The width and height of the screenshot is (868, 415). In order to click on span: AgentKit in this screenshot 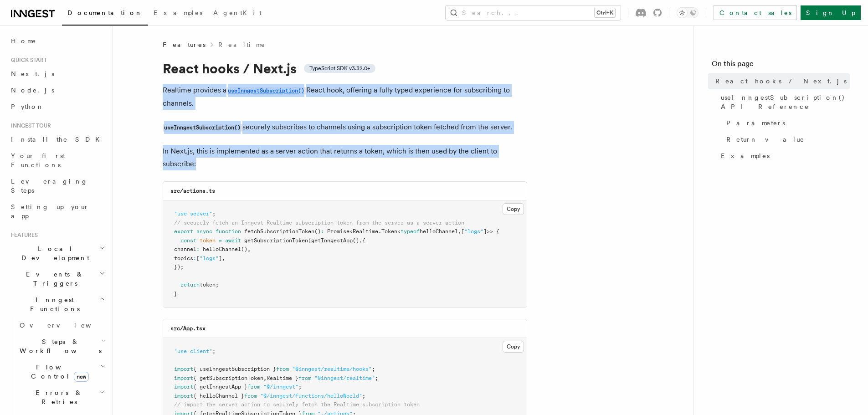, I will do `click(237, 13)`.